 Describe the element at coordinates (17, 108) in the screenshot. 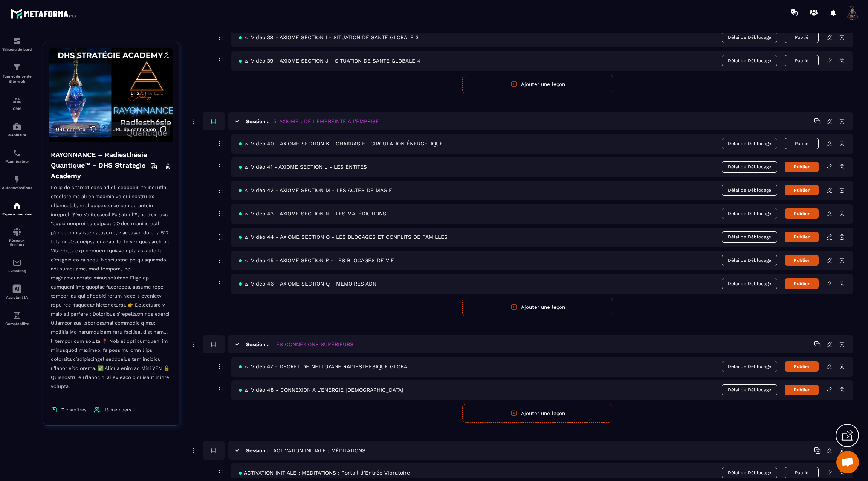

I see `p: CRM` at that location.